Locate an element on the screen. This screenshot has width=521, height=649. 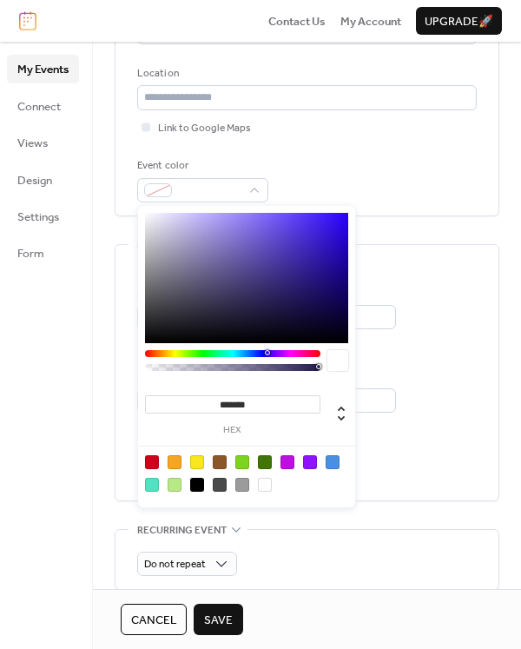
a: Views is located at coordinates (43, 142).